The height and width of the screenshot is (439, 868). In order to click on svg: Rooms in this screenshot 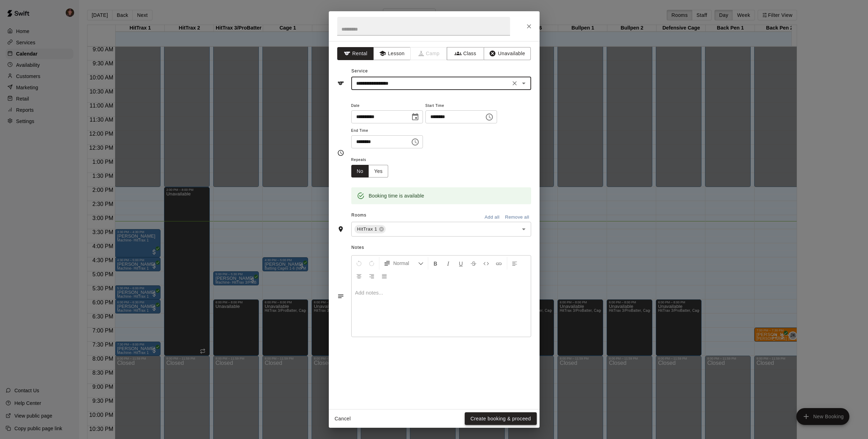, I will do `click(341, 229)`.